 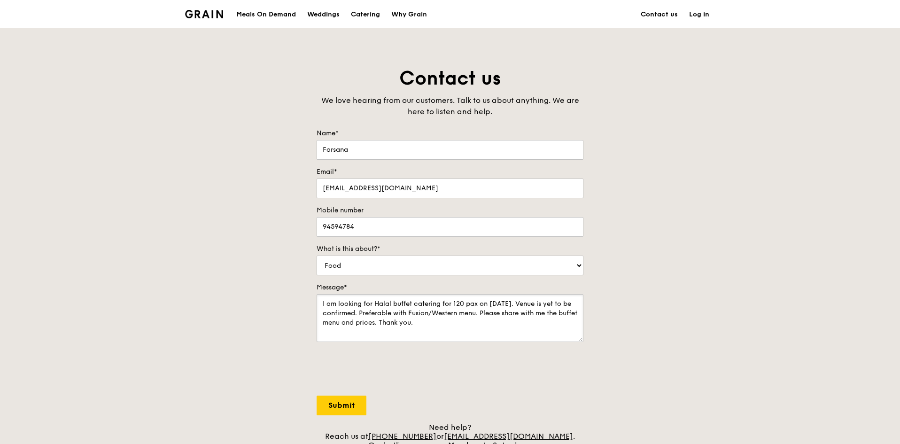 What do you see at coordinates (450, 106) in the screenshot?
I see `div: We love hearing from our customers. Talk to us about anything. We are here to listen and help.` at bounding box center [450, 106].